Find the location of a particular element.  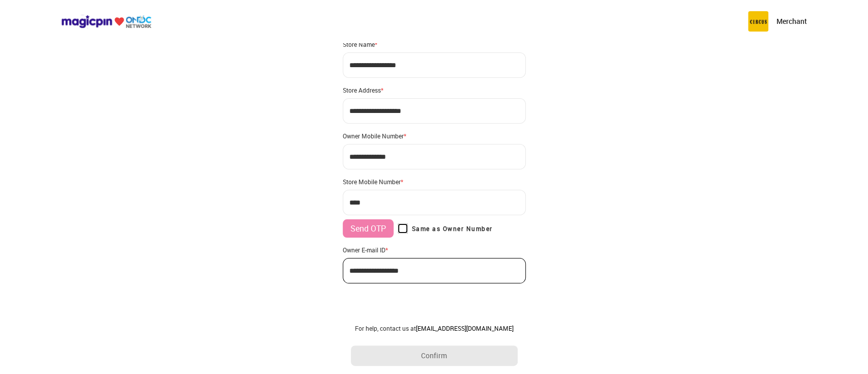

div: Owner E-mail ID is located at coordinates (434, 250).